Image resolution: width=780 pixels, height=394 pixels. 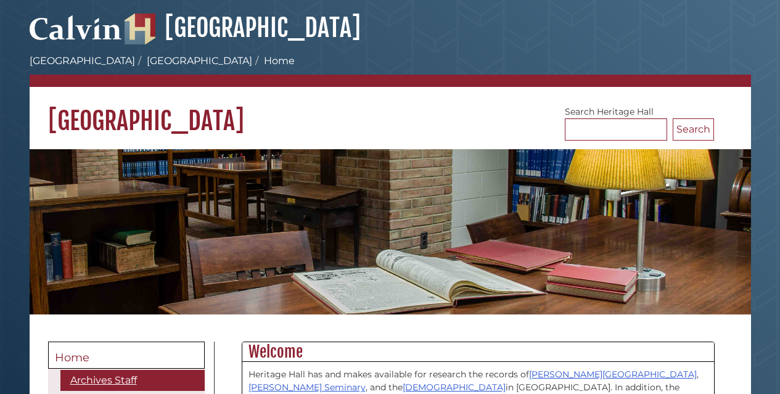 I want to click on a: Home, so click(x=126, y=355).